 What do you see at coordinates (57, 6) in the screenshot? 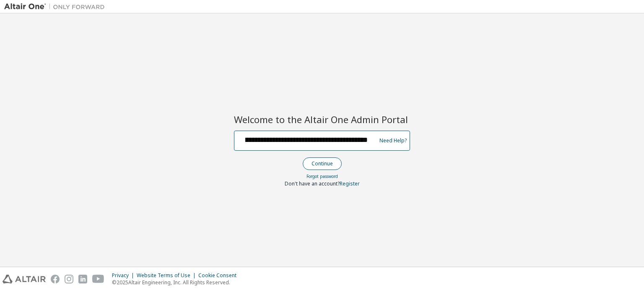
I see `img: Altair One` at bounding box center [57, 6].